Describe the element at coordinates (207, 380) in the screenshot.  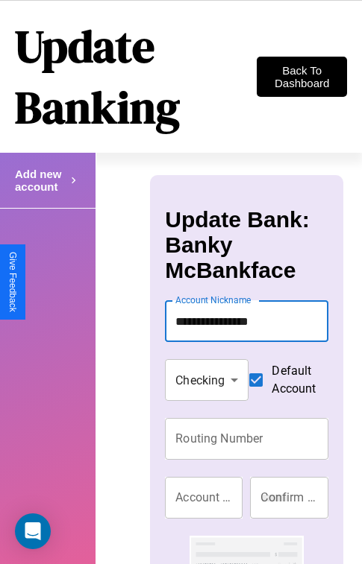
I see `div: Checking` at that location.